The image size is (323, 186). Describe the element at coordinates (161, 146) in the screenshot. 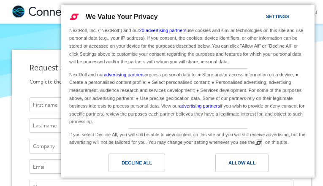

I see `input: Company` at that location.